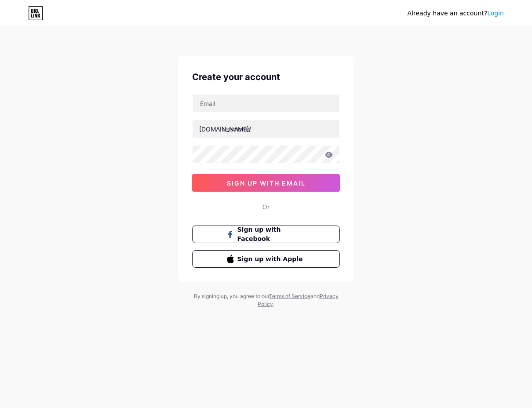 The height and width of the screenshot is (408, 532). What do you see at coordinates (266, 183) in the screenshot?
I see `span: sign up with email` at bounding box center [266, 183].